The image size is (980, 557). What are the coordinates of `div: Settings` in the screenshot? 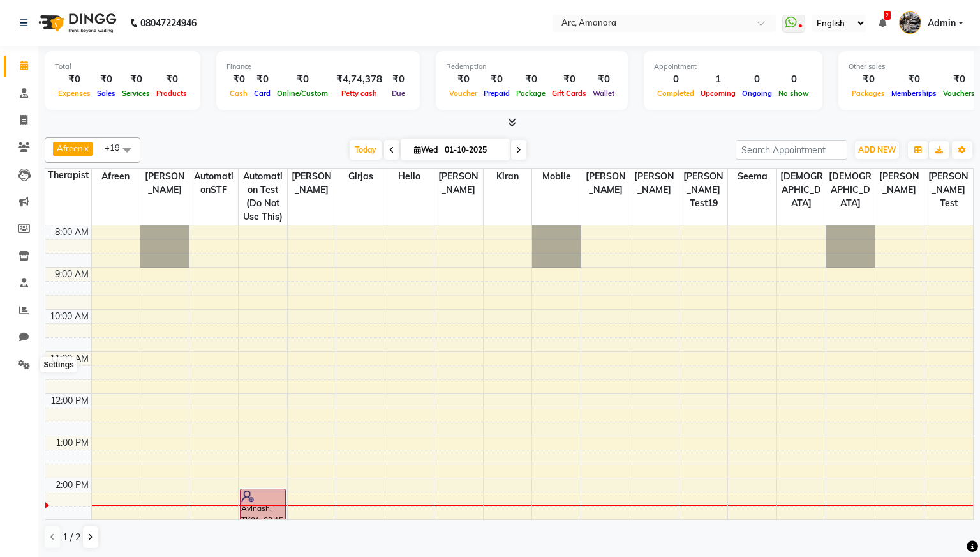 It's located at (58, 364).